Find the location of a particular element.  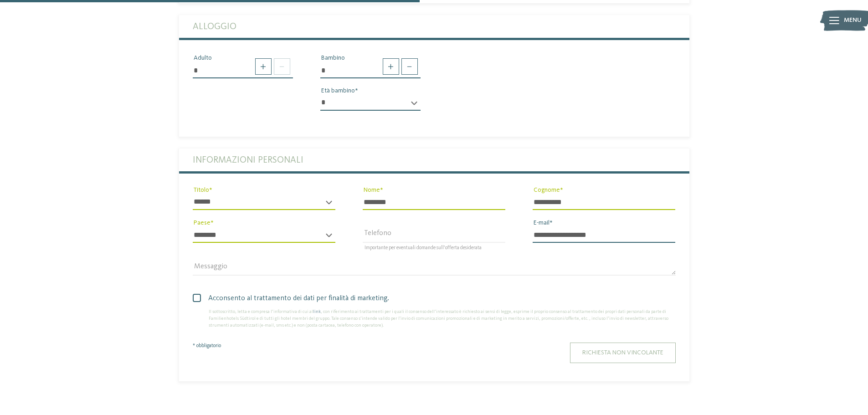

span: Importante per eventuali domande sull’offerta desiderata is located at coordinates (423, 248).